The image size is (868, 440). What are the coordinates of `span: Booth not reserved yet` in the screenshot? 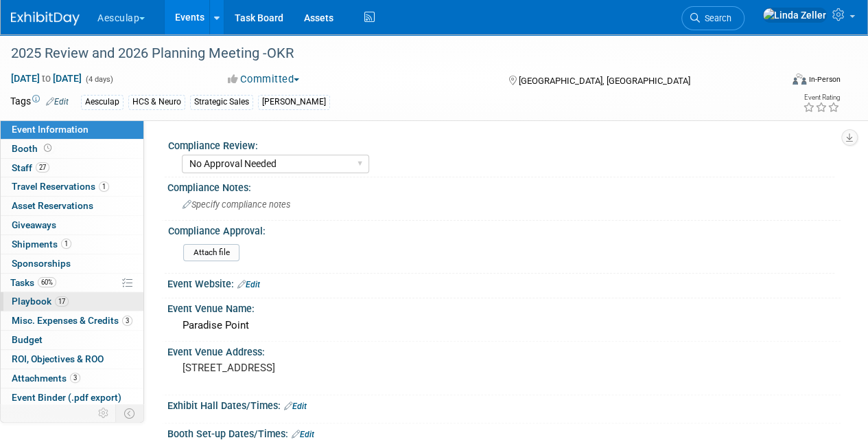 It's located at (47, 148).